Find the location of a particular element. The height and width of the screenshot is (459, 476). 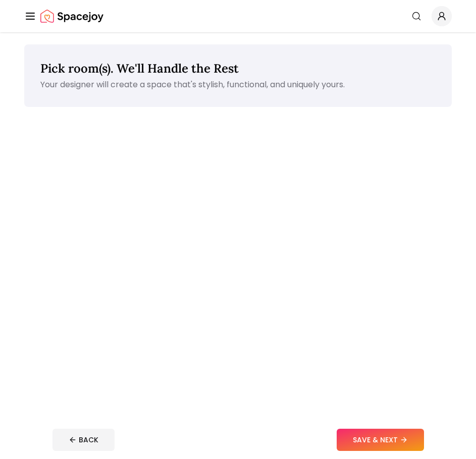

span: Pick room(s). We'll Handle the Rest is located at coordinates (139, 68).